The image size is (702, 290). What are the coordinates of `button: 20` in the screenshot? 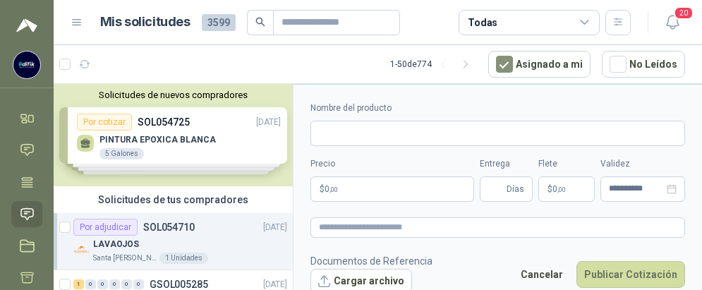 It's located at (672, 23).